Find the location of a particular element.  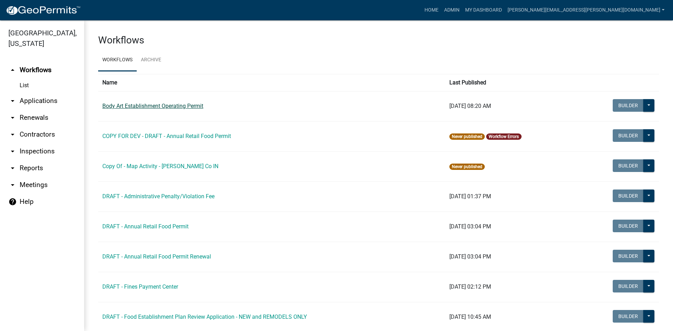

a: DRAFT - Food Establishment Plan Review Application - NEW and REMODELS ONLY is located at coordinates (205, 317).